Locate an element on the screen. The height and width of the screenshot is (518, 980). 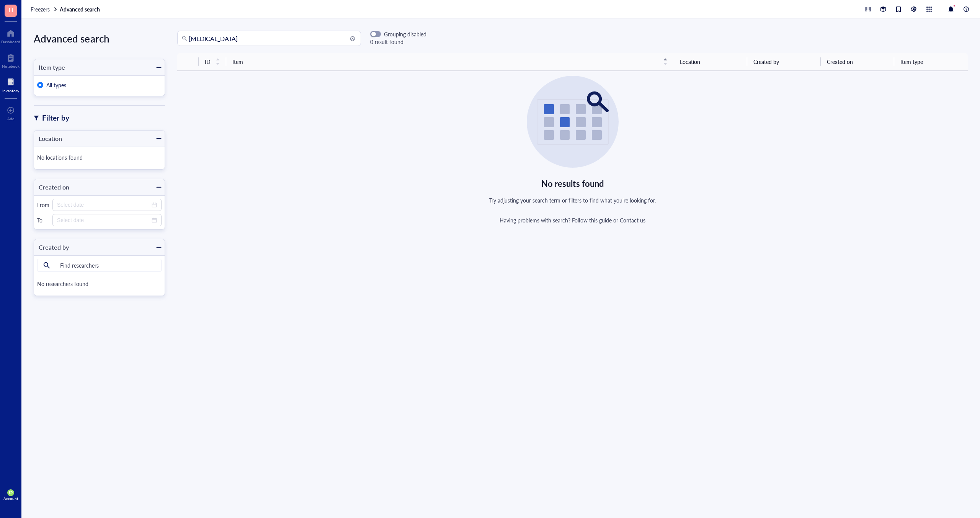
span: Freezers is located at coordinates (40, 9).